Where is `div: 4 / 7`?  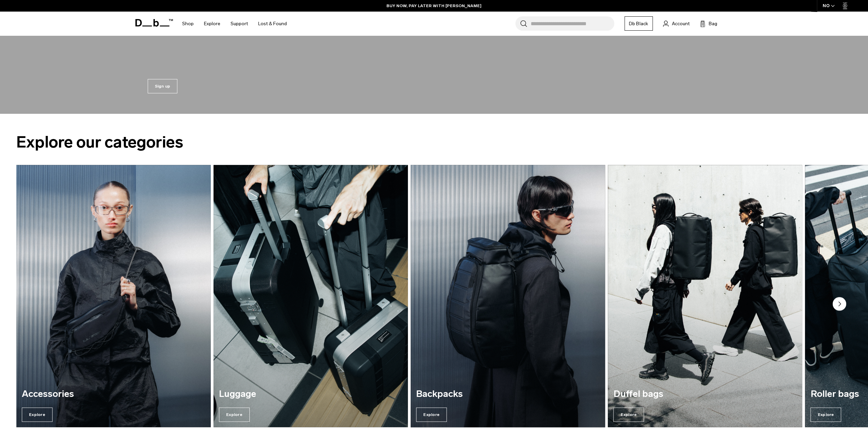 div: 4 / 7 is located at coordinates (705, 296).